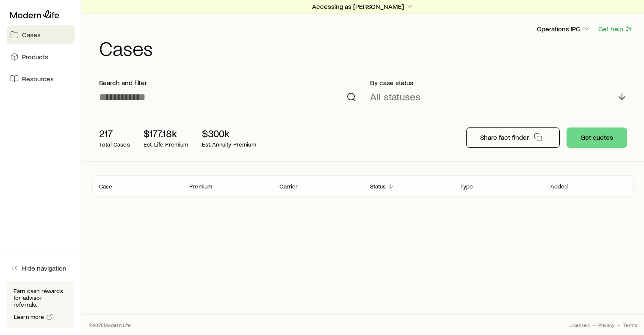  Describe the element at coordinates (165, 134) in the screenshot. I see `p: $177.18k` at that location.